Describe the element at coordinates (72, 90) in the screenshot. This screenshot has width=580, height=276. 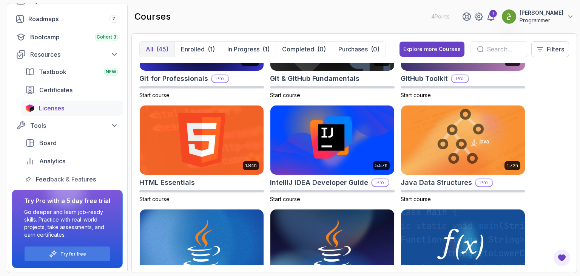
I see `a: certificates` at that location.